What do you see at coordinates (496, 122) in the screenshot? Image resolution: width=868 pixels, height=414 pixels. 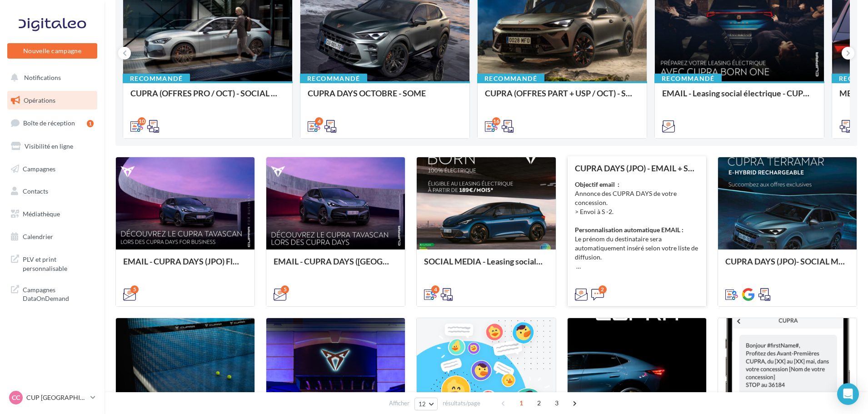 I see `div: 16` at bounding box center [496, 122].